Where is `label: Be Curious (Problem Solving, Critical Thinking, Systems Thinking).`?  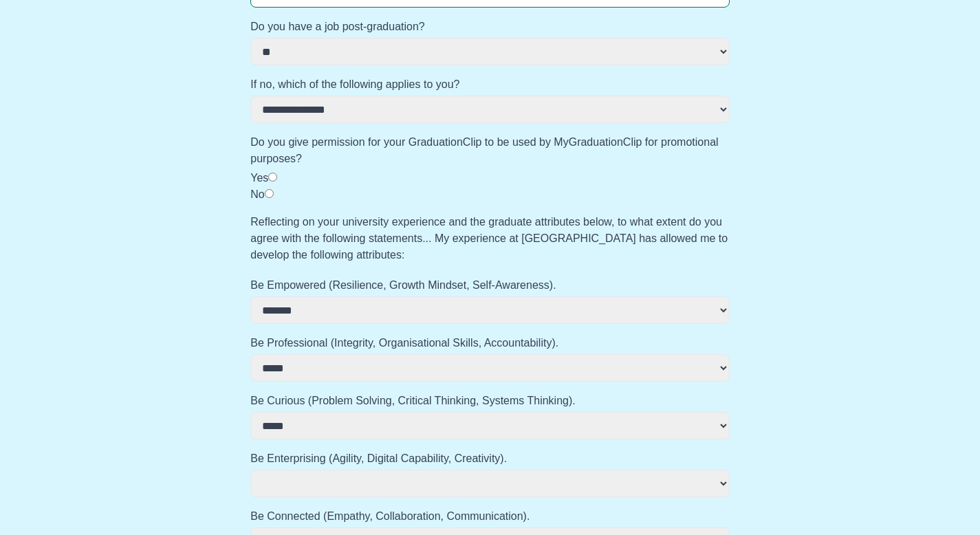
label: Be Curious (Problem Solving, Critical Thinking, Systems Thinking). is located at coordinates (490, 401).